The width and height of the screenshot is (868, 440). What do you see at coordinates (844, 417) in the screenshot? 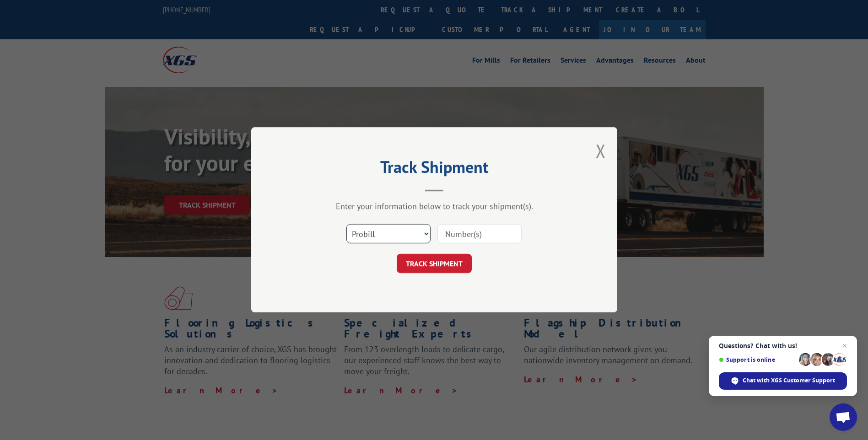
I see `div: Open chat` at bounding box center [844, 417].